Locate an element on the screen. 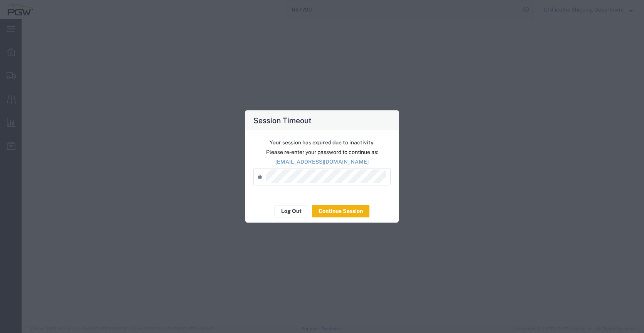  button: Log Out is located at coordinates (291, 211).